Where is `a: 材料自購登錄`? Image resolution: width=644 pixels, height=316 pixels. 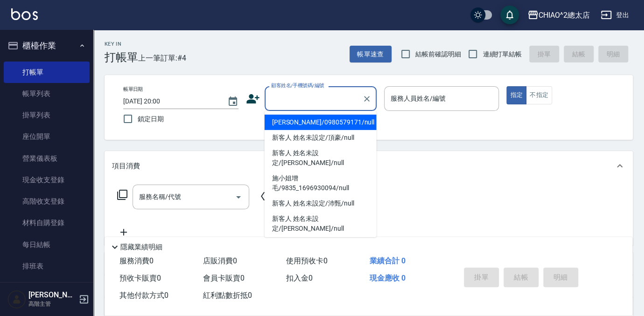 a: 材料自購登錄 is located at coordinates (47, 223).